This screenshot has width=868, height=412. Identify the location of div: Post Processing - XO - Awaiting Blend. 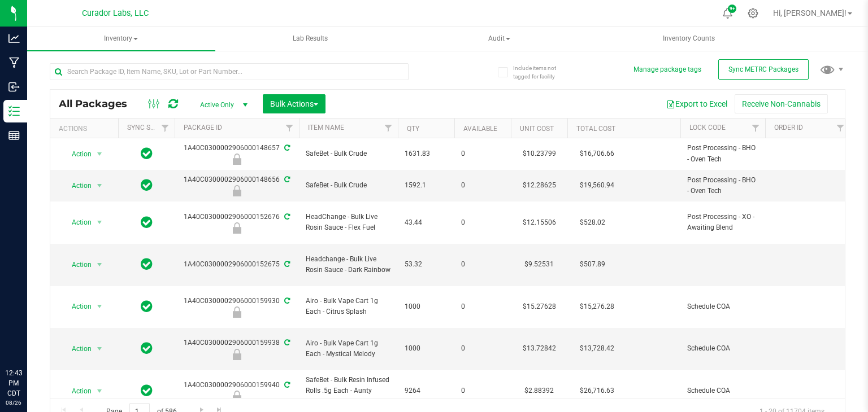
(237, 228).